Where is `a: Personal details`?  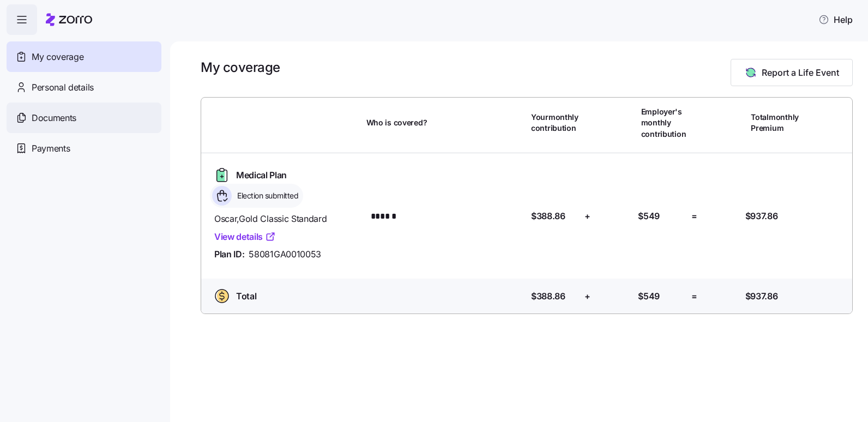
a: Personal details is located at coordinates (84, 88).